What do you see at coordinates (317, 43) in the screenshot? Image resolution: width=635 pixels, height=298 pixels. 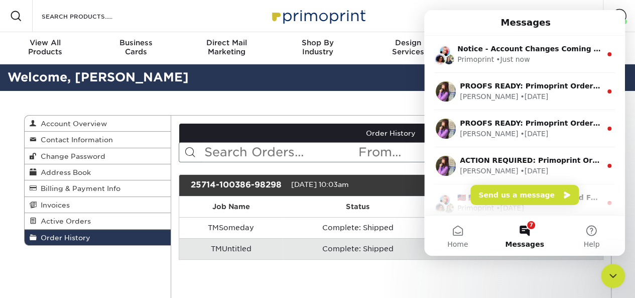 I see `span: Shop By` at bounding box center [317, 43].